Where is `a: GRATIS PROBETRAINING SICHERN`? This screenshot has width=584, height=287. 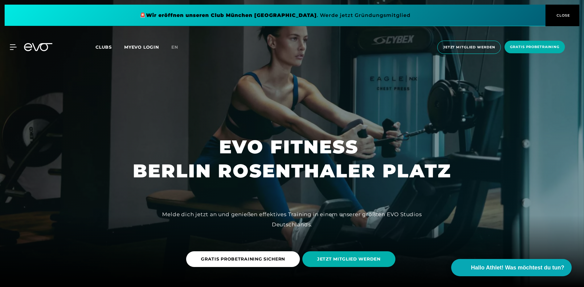
a: GRATIS PROBETRAINING SICHERN is located at coordinates (244, 259).